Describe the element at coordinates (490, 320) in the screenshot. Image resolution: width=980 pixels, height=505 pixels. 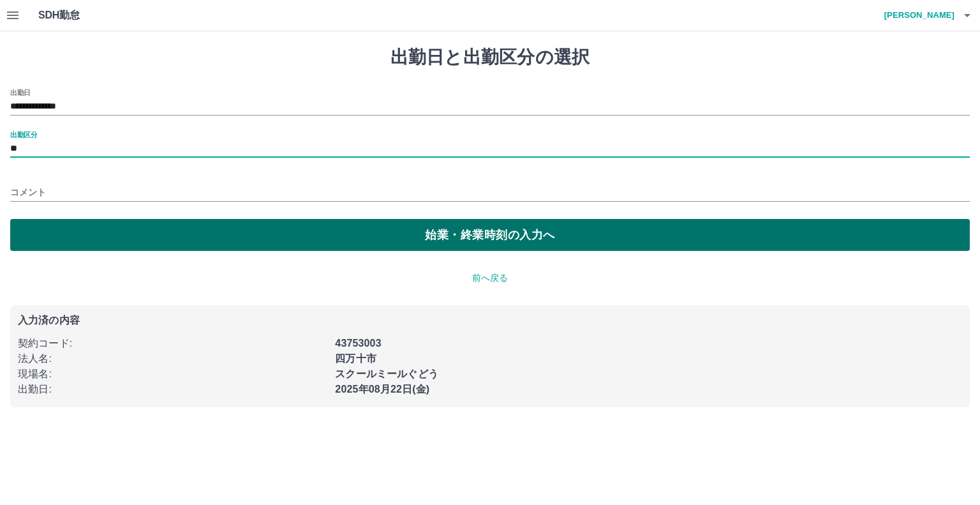
I see `p: 入力済の内容` at that location.